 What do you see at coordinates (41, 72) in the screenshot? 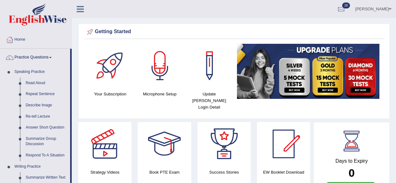
I see `a: Speaking Practice` at bounding box center [41, 72].